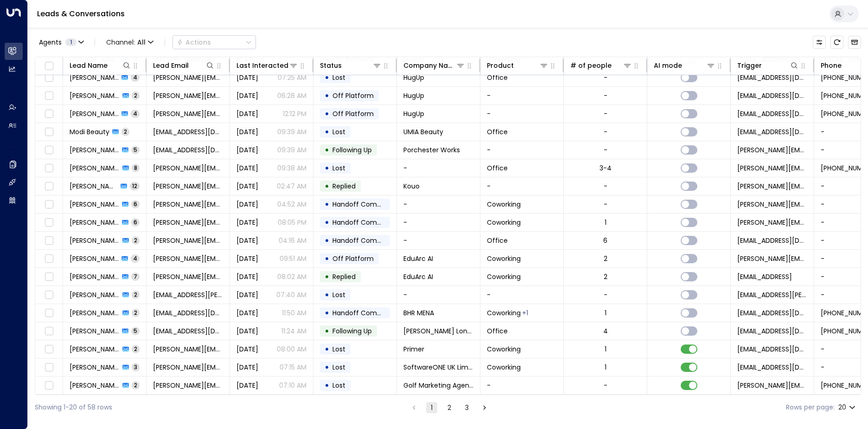 Image resolution: width=868 pixels, height=429 pixels. Describe the element at coordinates (449, 407) in the screenshot. I see `nav: pagination navigation` at that location.